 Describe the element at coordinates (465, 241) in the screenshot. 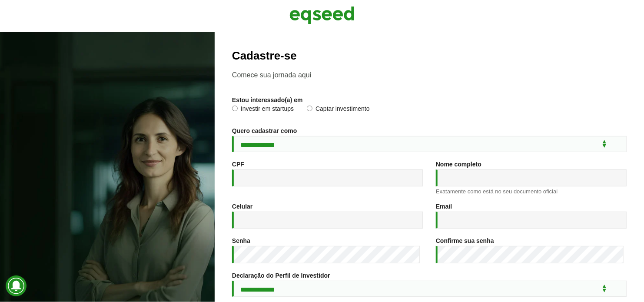

I see `label: Confirme sua senha` at that location.